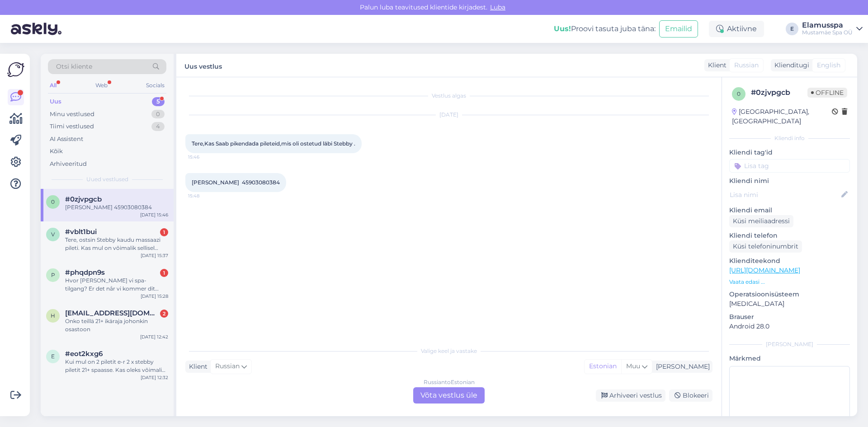 This screenshot has height=427, width=868. What do you see at coordinates (85, 273) in the screenshot?
I see `span: #phqdpn9s` at bounding box center [85, 273].